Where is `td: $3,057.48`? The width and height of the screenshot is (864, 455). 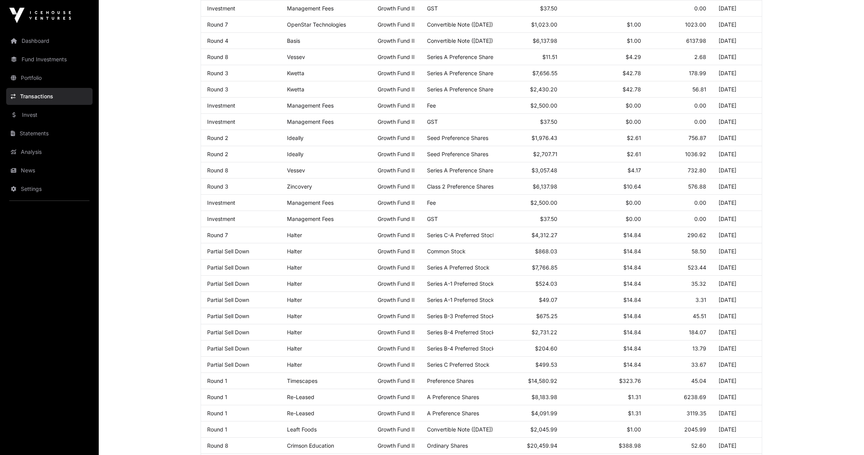
td: $3,057.48 is located at coordinates (528, 170).